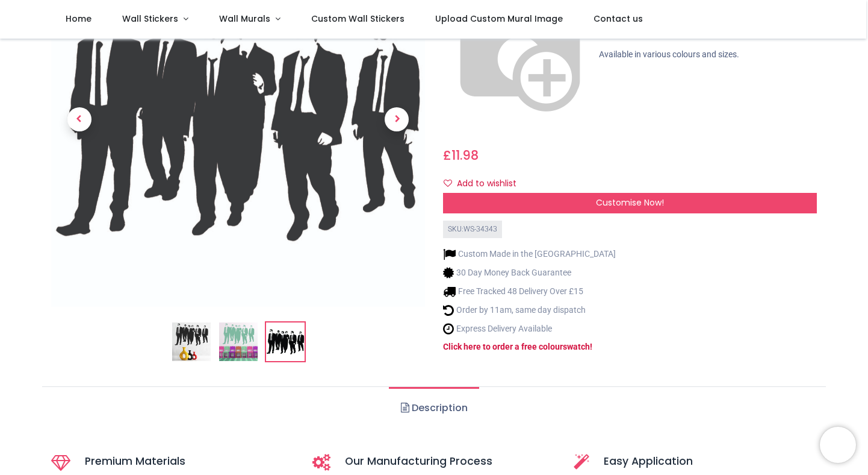 The image size is (868, 475). Describe the element at coordinates (286, 341) in the screenshot. I see `img: WS-34343-03` at that location.